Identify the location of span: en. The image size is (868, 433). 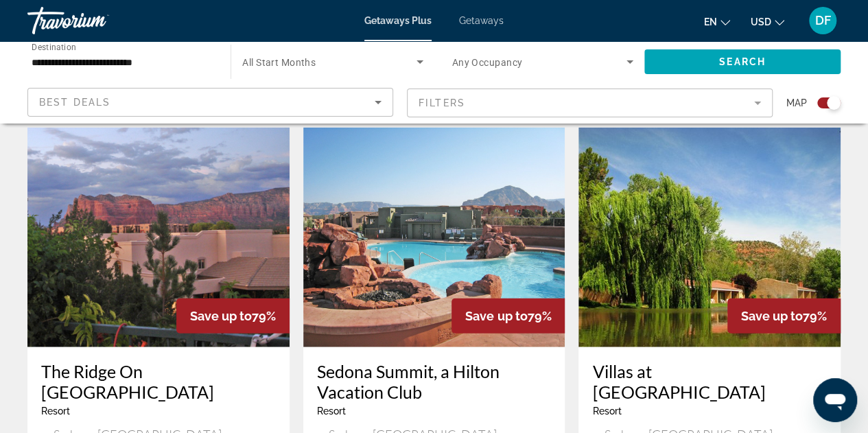
(710, 22).